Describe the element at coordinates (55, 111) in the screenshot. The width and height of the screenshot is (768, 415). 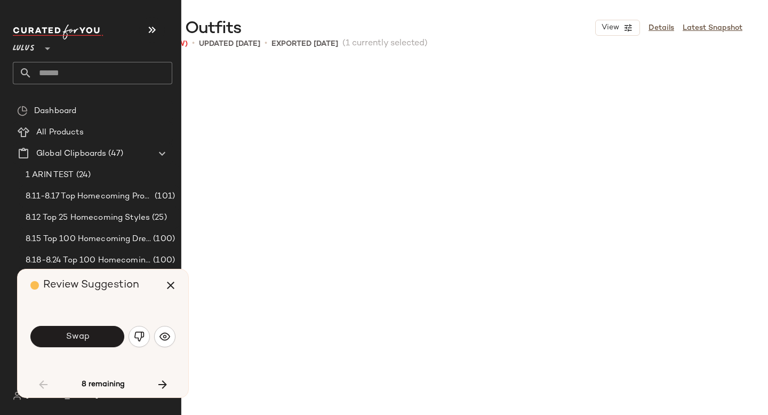
I see `span: Dashboard` at that location.